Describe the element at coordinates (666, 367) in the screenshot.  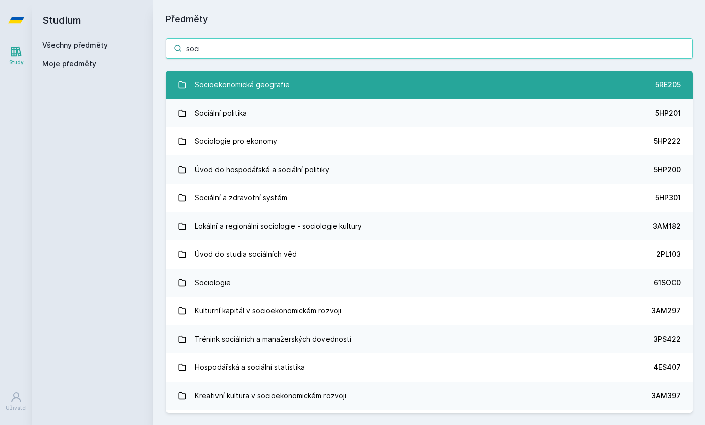
I see `div: 4ES407` at that location.